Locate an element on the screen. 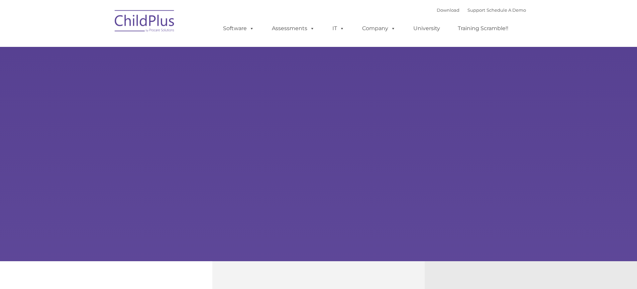  a: Training Scramble!! is located at coordinates (483, 28).